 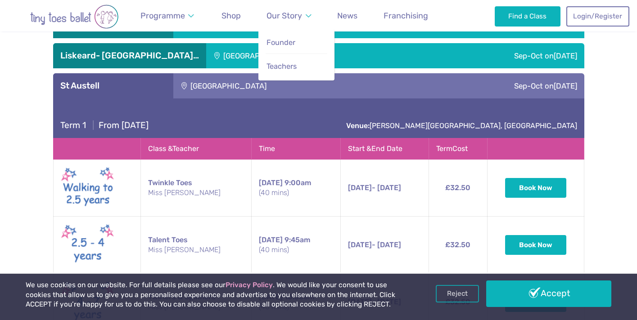 What do you see at coordinates (196, 188) in the screenshot?
I see `td: Twinkle Toes` at bounding box center [196, 188].